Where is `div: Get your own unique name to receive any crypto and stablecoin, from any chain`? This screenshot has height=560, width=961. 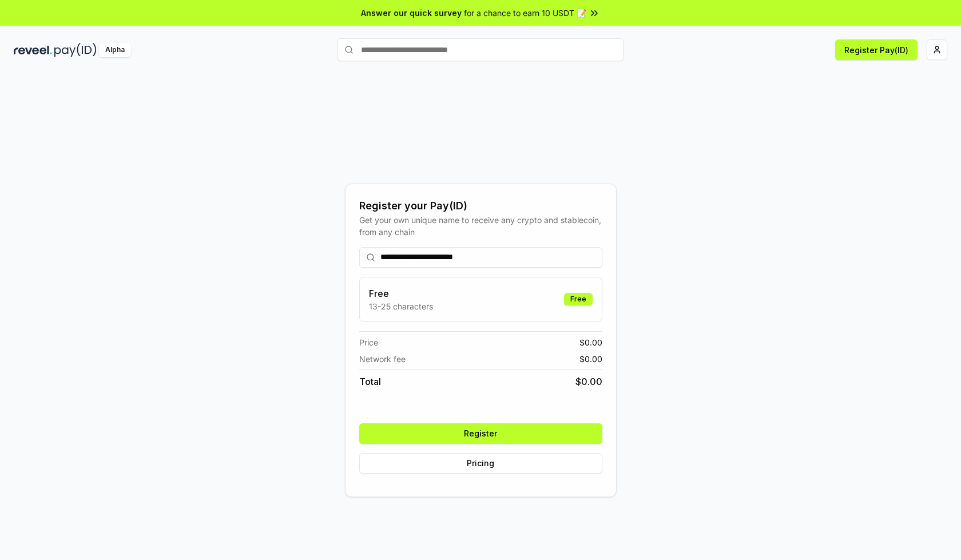 div: Get your own unique name to receive any crypto and stablecoin, from any chain is located at coordinates (481, 226).